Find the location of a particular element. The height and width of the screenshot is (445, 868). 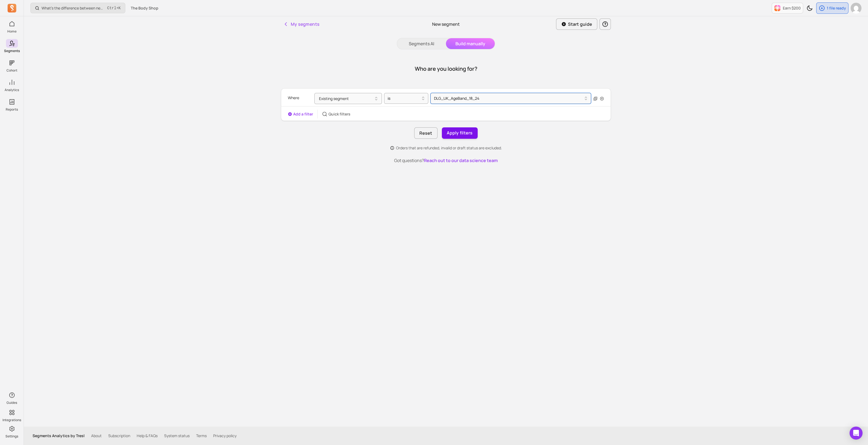

p: Quick filters is located at coordinates (340, 114).